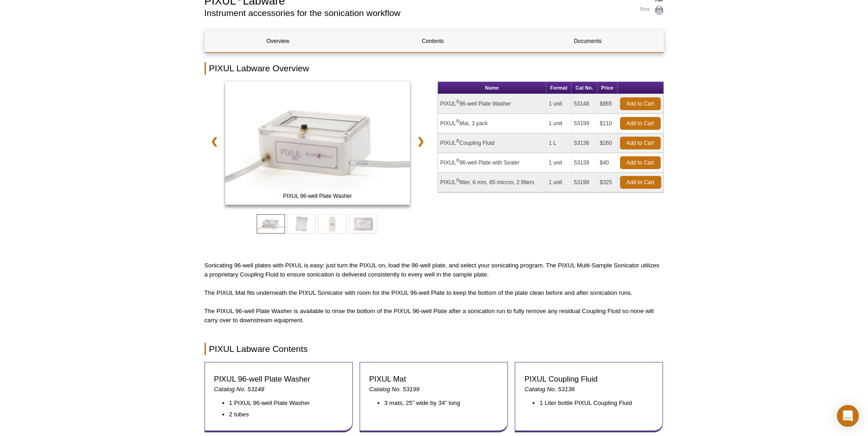  I want to click on td: PIXUL filter, 6 mm, 65 micron, 2 filters, so click(492, 182).